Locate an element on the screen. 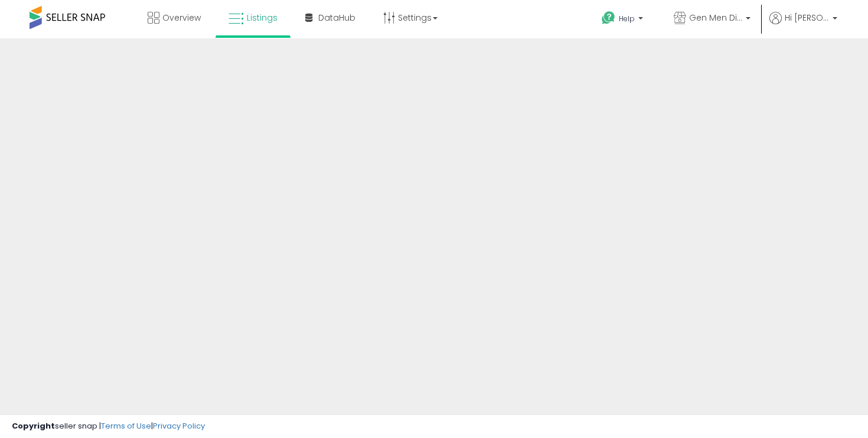 Image resolution: width=868 pixels, height=438 pixels. span: Overview is located at coordinates (182, 18).